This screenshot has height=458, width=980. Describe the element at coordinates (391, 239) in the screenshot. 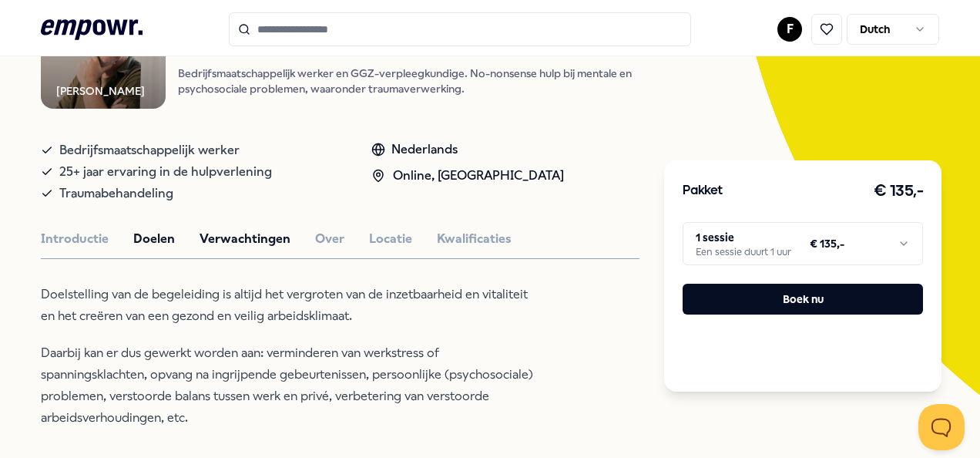

I see `button: Locatie` at that location.